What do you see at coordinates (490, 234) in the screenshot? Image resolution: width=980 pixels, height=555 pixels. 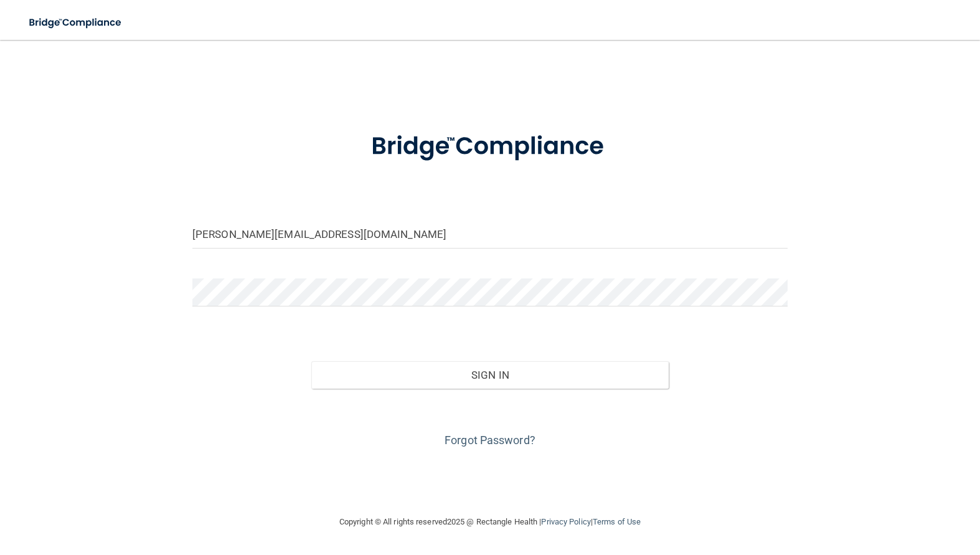 I see `input: Email` at bounding box center [490, 234].